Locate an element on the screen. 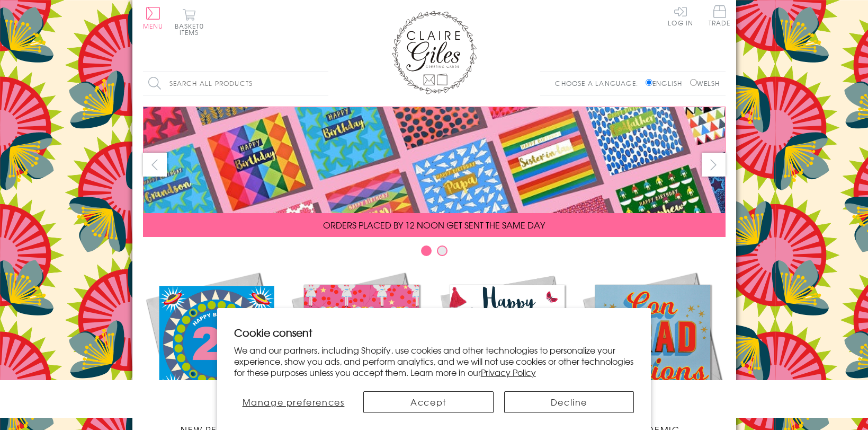 The width and height of the screenshot is (868, 430). button: Basket0 items is located at coordinates (189, 21).